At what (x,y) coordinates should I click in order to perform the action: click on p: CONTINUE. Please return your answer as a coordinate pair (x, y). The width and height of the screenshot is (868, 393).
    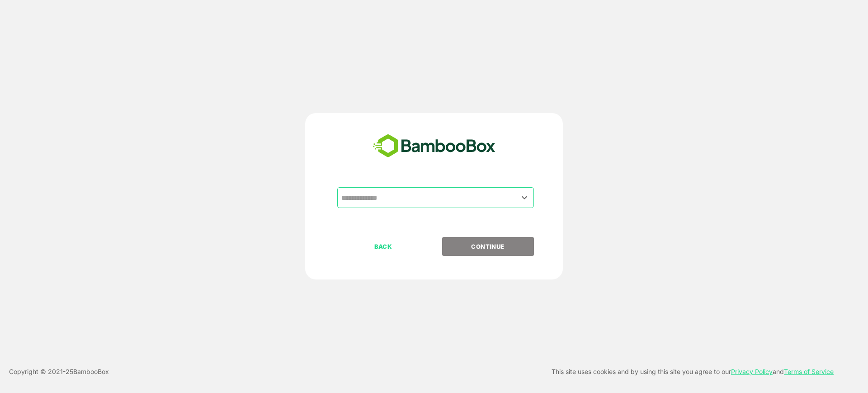
    Looking at the image, I should click on (488, 246).